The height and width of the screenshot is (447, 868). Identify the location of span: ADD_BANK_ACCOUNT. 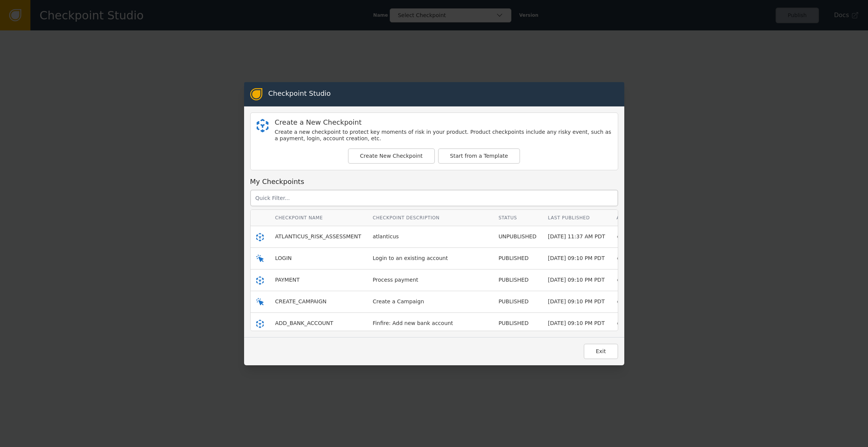
(304, 323).